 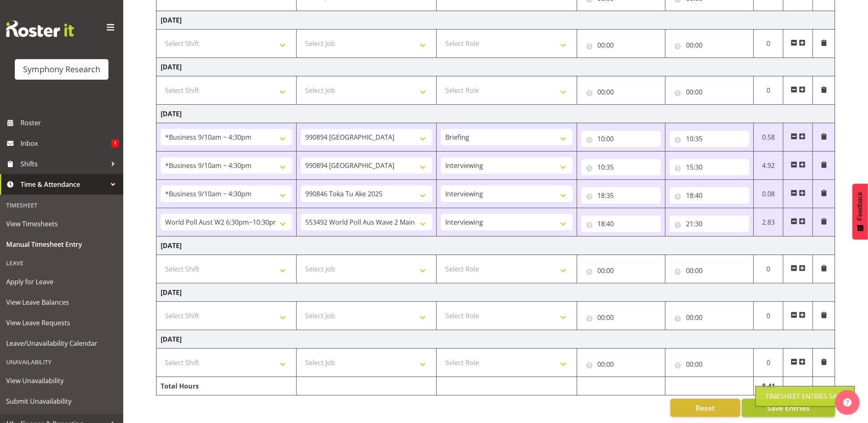 What do you see at coordinates (62, 224) in the screenshot?
I see `a: View Timesheets` at bounding box center [62, 224].